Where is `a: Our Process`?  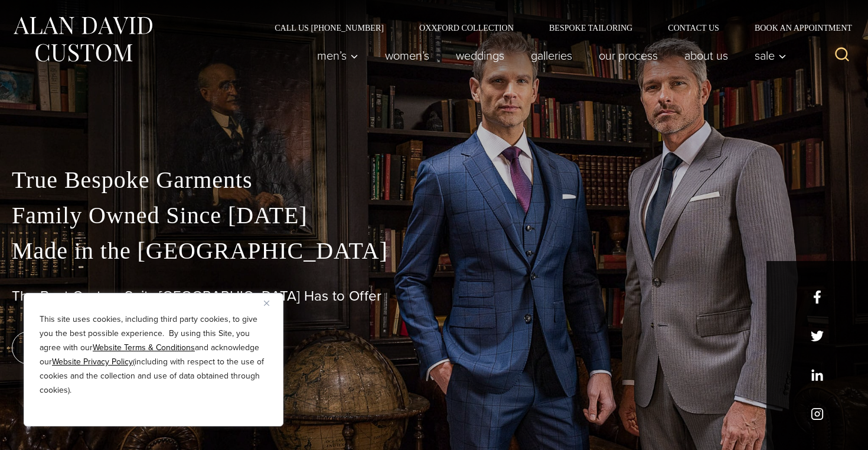 a: Our Process is located at coordinates (628, 55).